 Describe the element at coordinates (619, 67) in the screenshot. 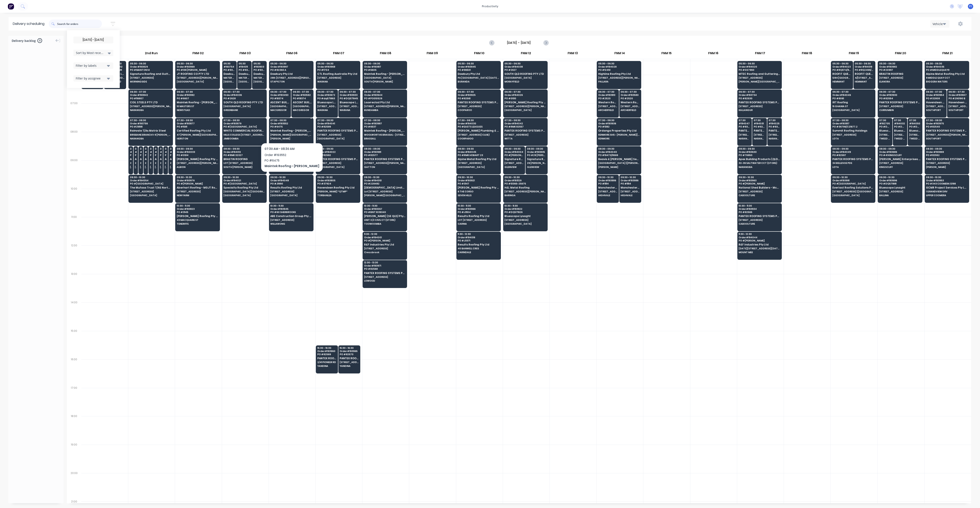

I see `span: Order # 194028` at that location.